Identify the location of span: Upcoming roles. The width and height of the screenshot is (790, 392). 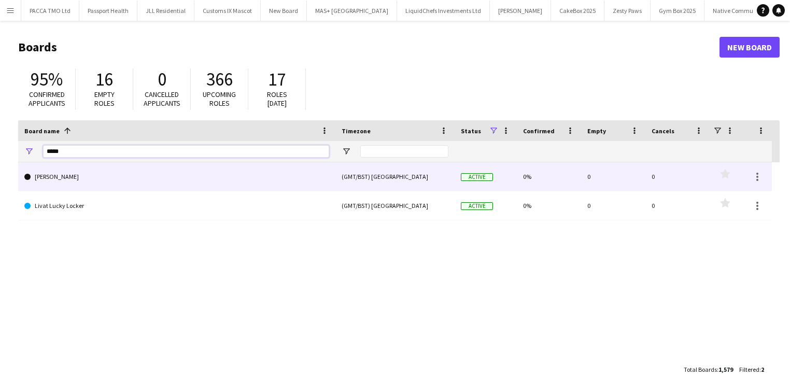
(219, 98).